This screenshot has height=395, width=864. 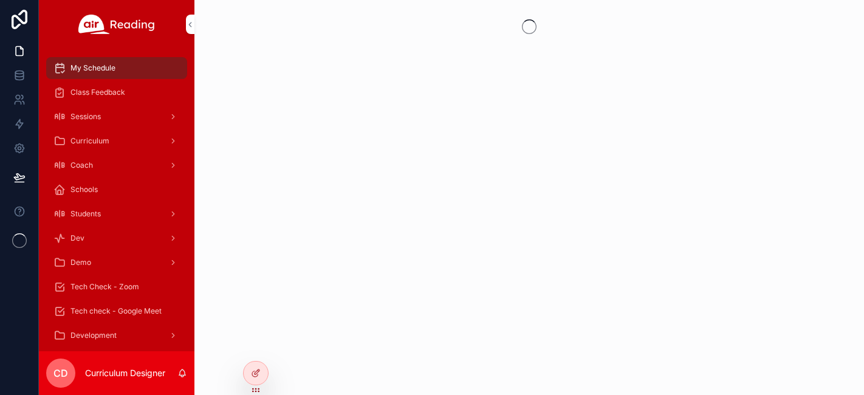 What do you see at coordinates (117, 200) in the screenshot?
I see `div: scrollable content` at bounding box center [117, 200].